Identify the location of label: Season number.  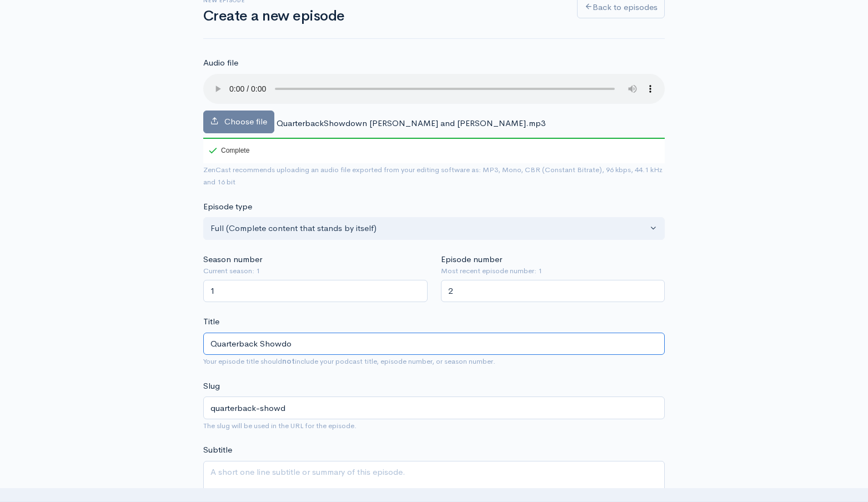
(233, 259).